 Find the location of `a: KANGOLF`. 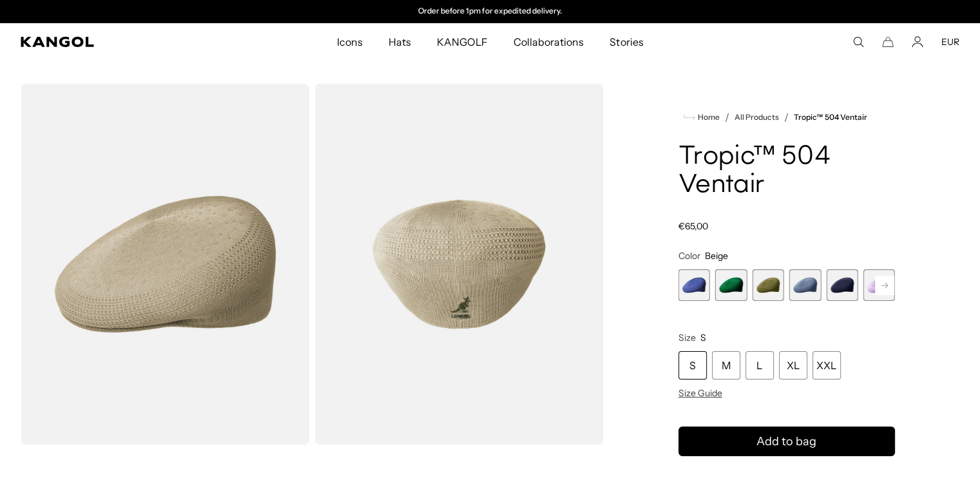

a: KANGOLF is located at coordinates (462, 42).